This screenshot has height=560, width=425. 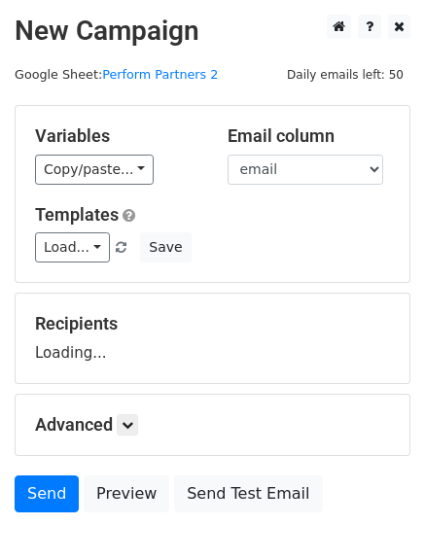 What do you see at coordinates (212, 338) in the screenshot?
I see `div: Loading...` at bounding box center [212, 338].